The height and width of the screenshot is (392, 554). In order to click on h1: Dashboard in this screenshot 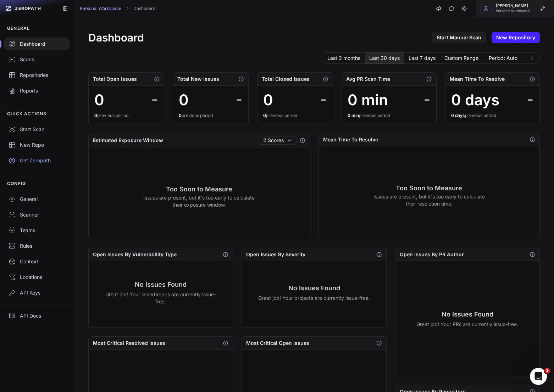, I will do `click(116, 38)`.